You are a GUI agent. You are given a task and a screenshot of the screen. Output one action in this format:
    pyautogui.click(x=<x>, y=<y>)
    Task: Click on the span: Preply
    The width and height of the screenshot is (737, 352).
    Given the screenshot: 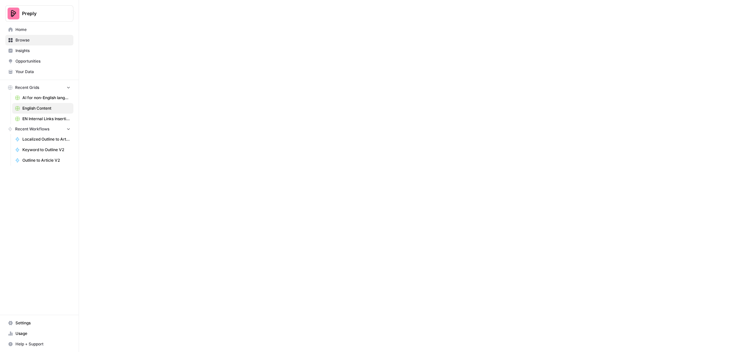 What is the action you would take?
    pyautogui.click(x=42, y=13)
    